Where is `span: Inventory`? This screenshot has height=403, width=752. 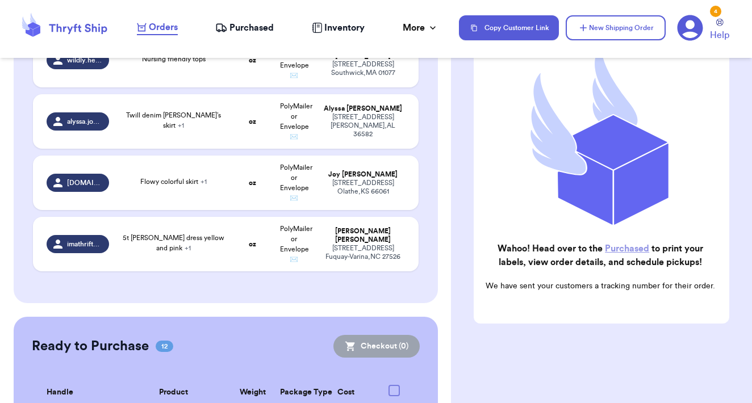
span: Inventory is located at coordinates (344, 28).